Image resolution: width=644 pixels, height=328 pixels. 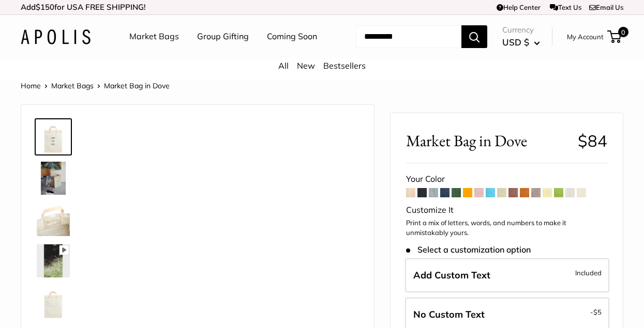 What do you see at coordinates (284, 66) in the screenshot?
I see `a: All` at bounding box center [284, 66].